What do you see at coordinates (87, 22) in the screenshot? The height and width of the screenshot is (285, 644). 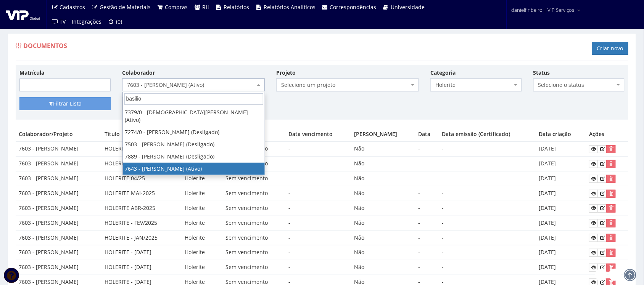 I see `span: Integrações` at bounding box center [87, 22].